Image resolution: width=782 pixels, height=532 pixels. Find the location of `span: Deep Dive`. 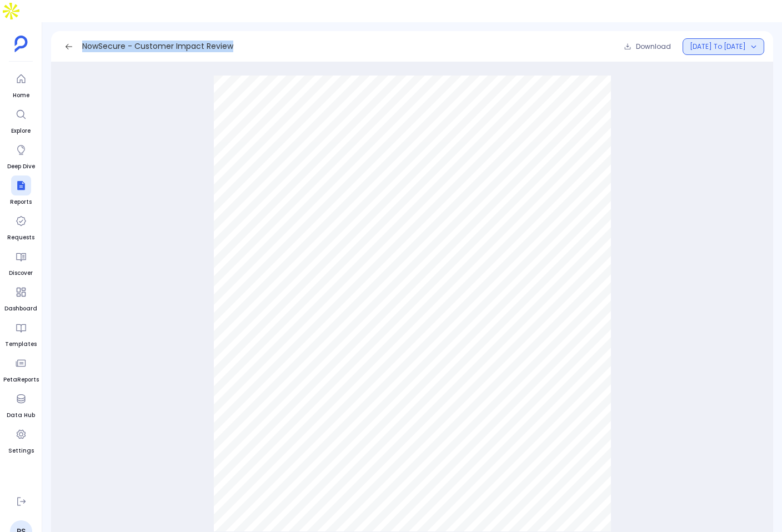

span: Deep Dive is located at coordinates (21, 167).